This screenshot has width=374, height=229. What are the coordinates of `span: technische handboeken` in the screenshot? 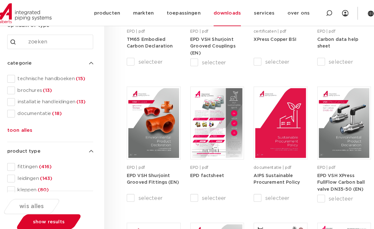 It's located at (60, 77).